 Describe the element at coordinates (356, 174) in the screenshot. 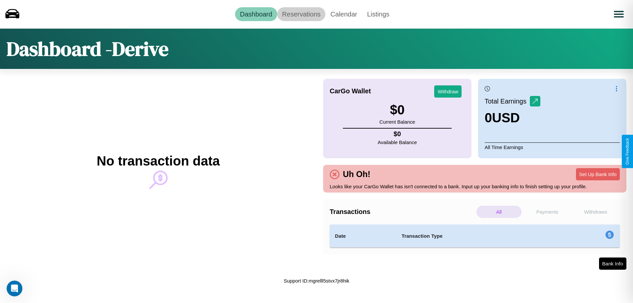

I see `h4: Uh Oh!` at that location.